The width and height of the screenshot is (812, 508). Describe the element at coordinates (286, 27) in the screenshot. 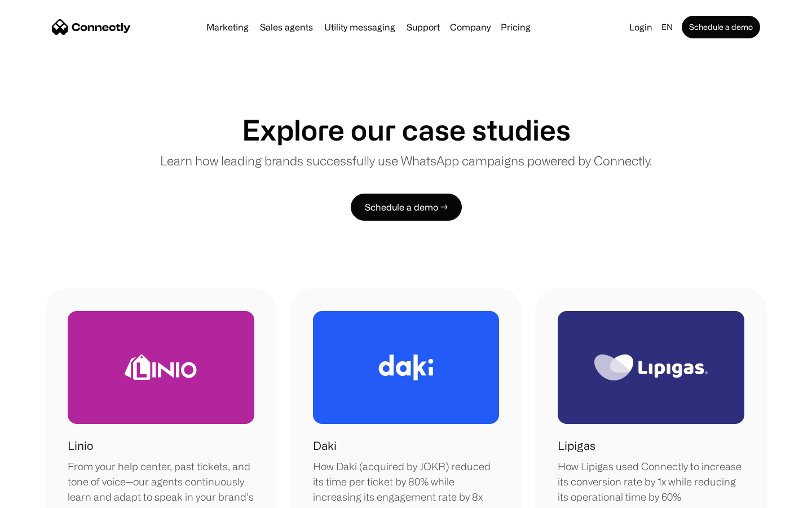

I see `a: Sales agents` at that location.